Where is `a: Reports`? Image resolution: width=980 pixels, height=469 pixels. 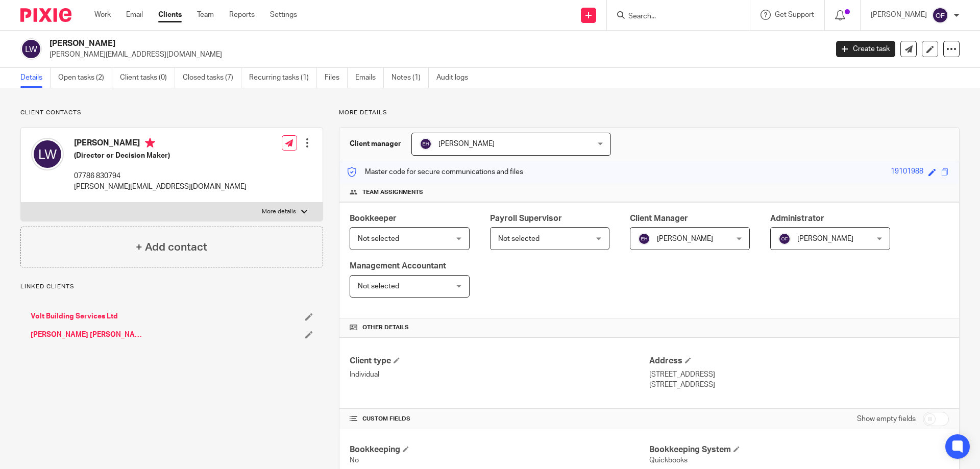
a: Reports is located at coordinates (242, 14).